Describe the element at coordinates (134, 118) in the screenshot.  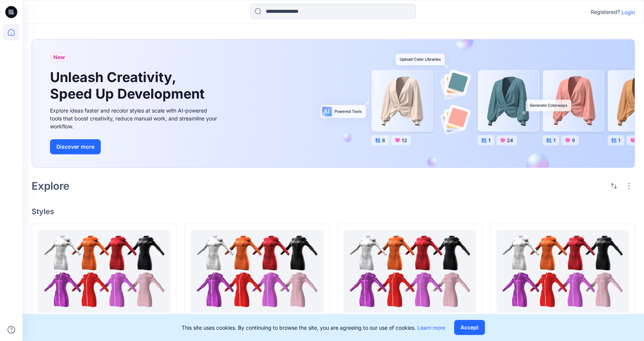
I see `div: Explore ideas faster and recolor styles at scale with AI-powered tools that boost creativity, red...` at that location.